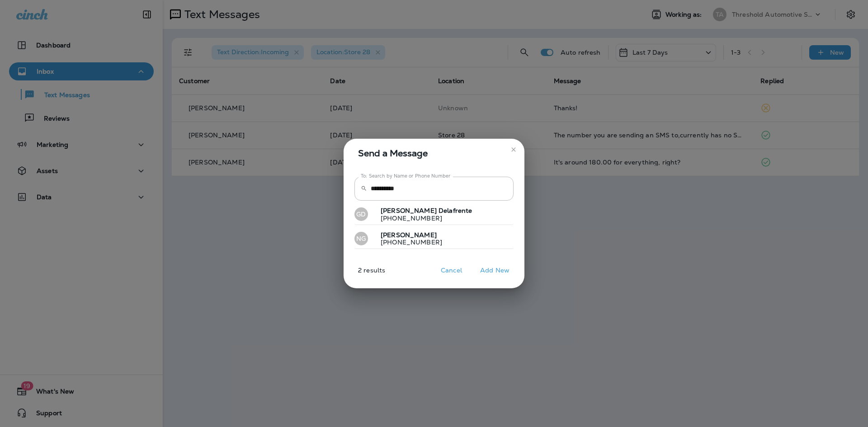 The width and height of the screenshot is (868, 427). I want to click on p: 2 results, so click(363, 274).